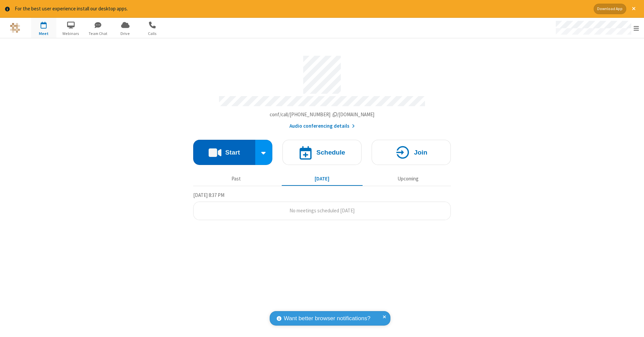 The image size is (644, 337). I want to click on div: Open menu, so click(597, 27).